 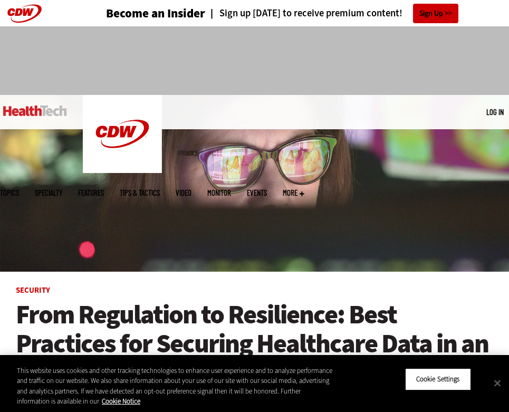 I want to click on a: Tips & Tactics, so click(x=140, y=193).